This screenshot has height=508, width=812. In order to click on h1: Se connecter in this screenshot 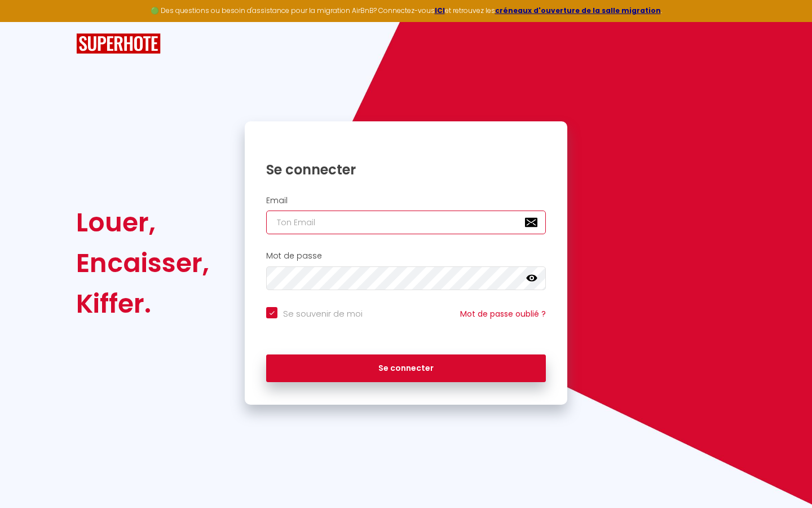, I will do `click(406, 170)`.